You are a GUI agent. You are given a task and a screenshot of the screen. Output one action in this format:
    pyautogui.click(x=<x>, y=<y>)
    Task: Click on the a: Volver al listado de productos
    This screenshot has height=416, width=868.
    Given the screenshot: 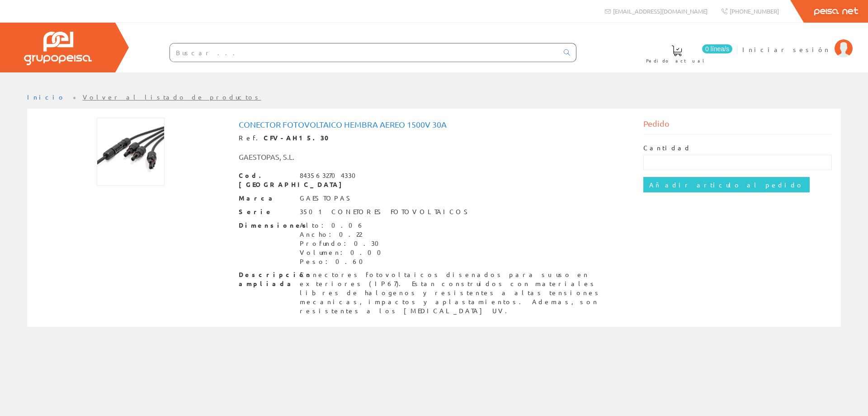 What is the action you would take?
    pyautogui.click(x=172, y=97)
    